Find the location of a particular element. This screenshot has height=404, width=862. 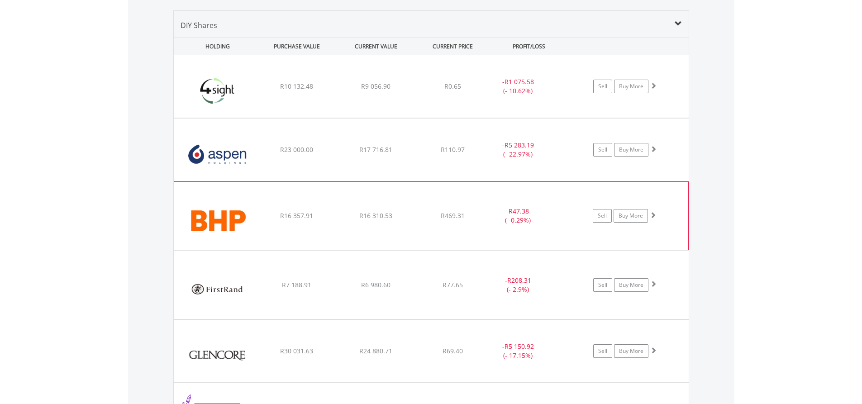

img: EQU.ZA.4SI.png is located at coordinates (217, 91).